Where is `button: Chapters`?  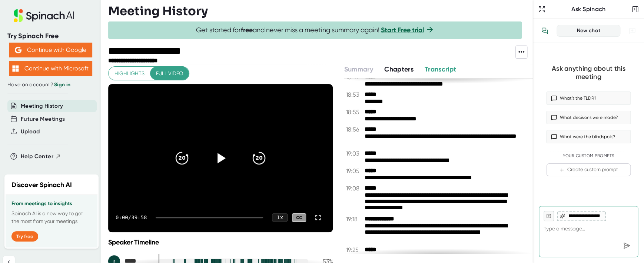
button: Chapters is located at coordinates (399, 69).